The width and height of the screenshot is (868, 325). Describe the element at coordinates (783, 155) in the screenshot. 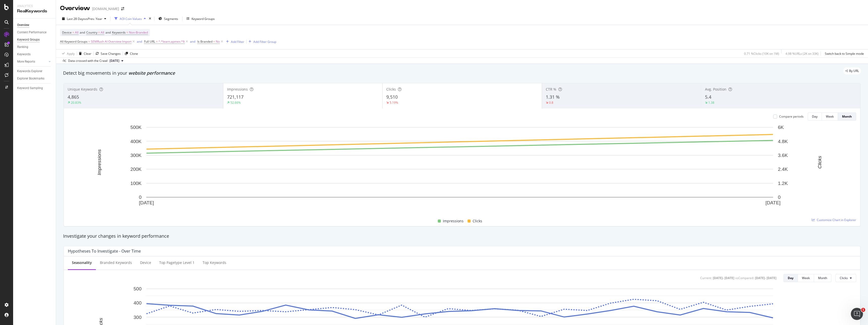

I see `text: 3.6K` at that location.